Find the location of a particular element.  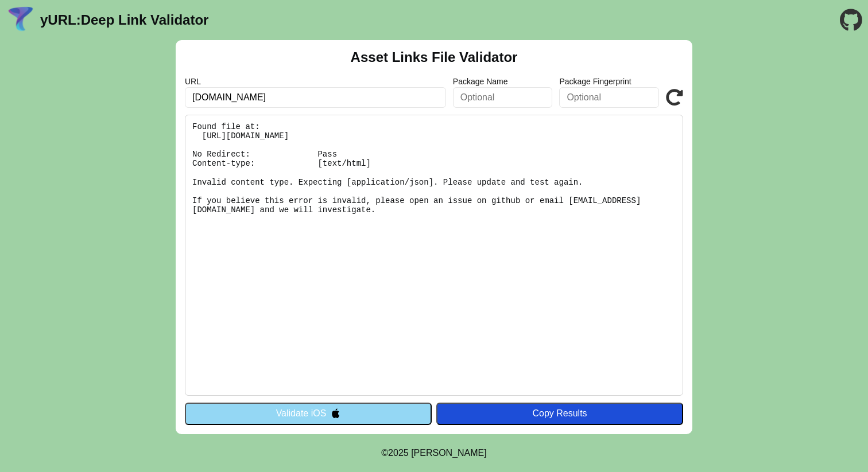

button: Copy Results is located at coordinates (560, 414).